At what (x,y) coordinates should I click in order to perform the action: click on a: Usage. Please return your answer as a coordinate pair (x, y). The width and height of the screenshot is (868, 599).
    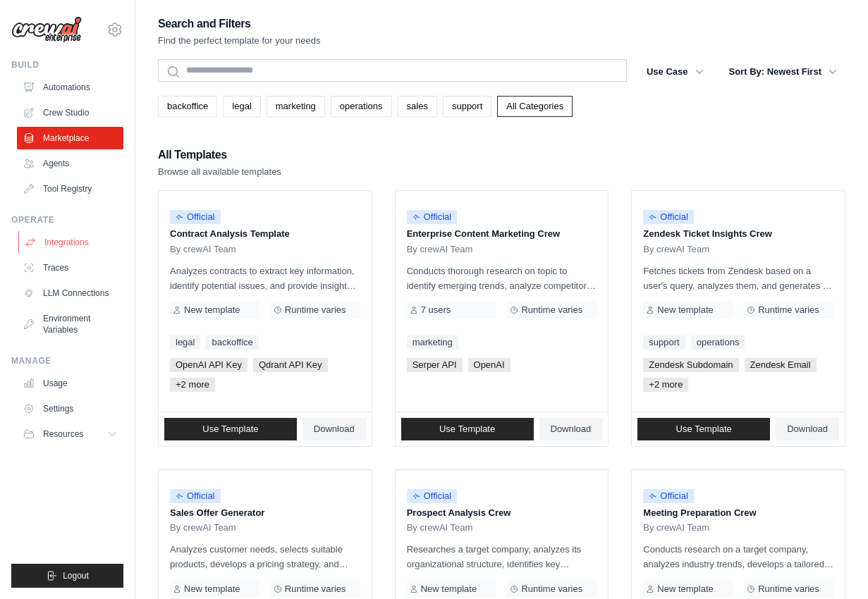
    Looking at the image, I should click on (70, 383).